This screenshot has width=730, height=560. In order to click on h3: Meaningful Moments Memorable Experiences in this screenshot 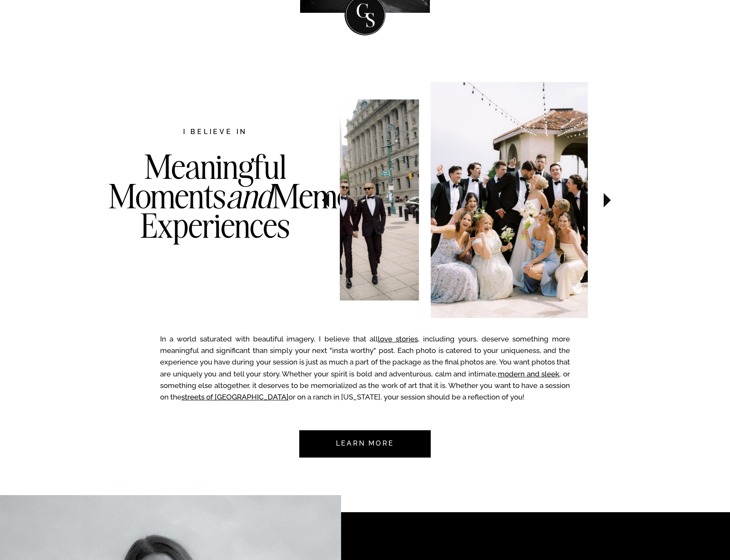, I will do `click(215, 213)`.